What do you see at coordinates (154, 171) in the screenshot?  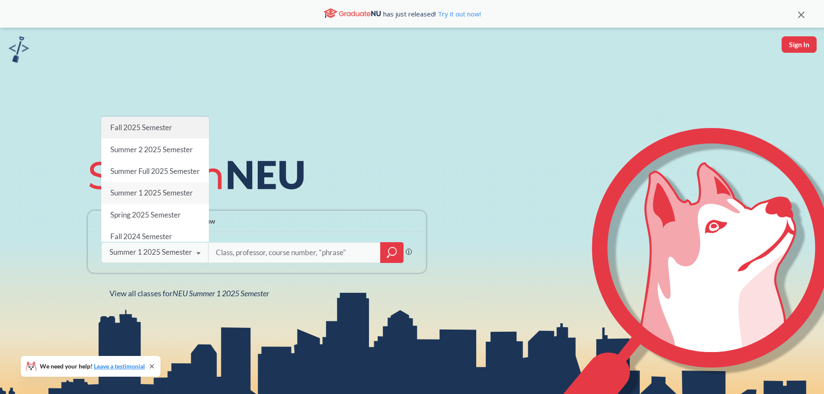 I see `span: Summer Full 2025 Semester` at bounding box center [154, 171].